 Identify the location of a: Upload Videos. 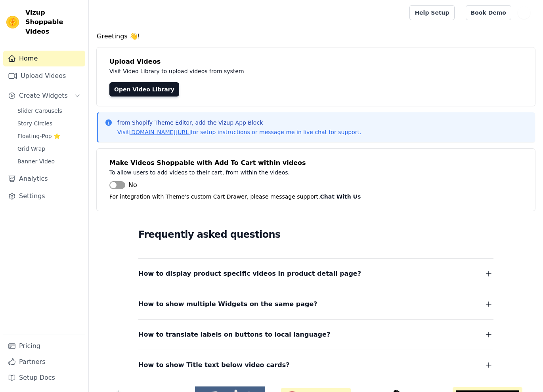
(44, 76).